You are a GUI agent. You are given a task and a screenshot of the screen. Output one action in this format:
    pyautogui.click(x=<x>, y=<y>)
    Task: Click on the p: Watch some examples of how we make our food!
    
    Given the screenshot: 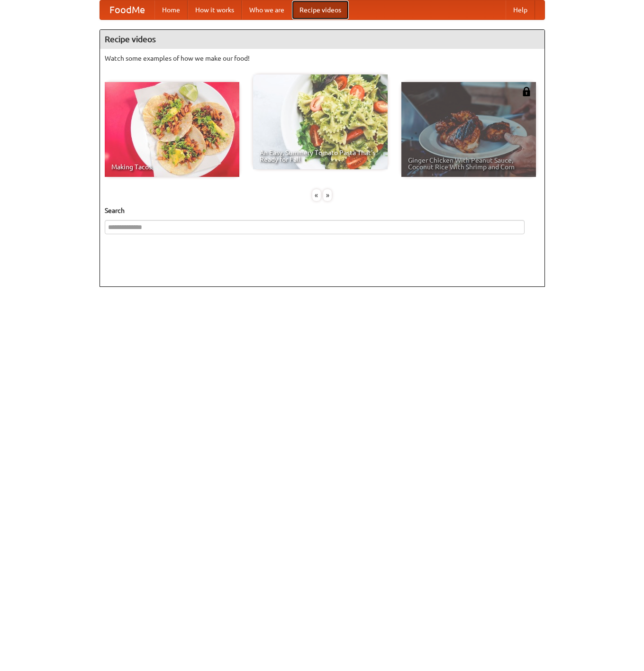 What is the action you would take?
    pyautogui.click(x=322, y=58)
    